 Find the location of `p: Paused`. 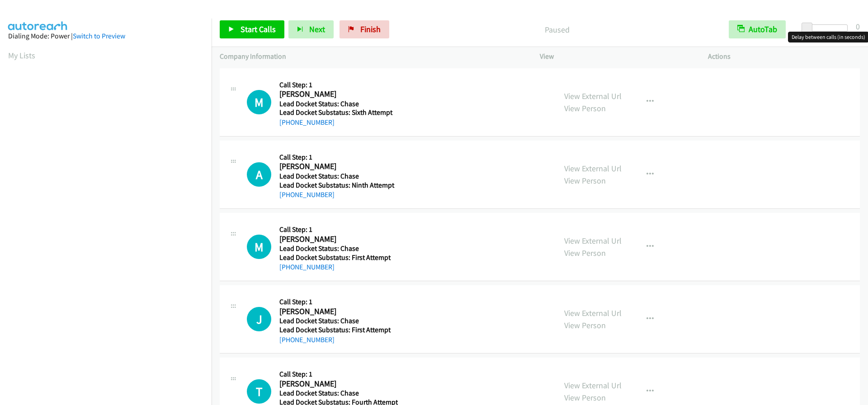

p: Paused is located at coordinates (557, 29).